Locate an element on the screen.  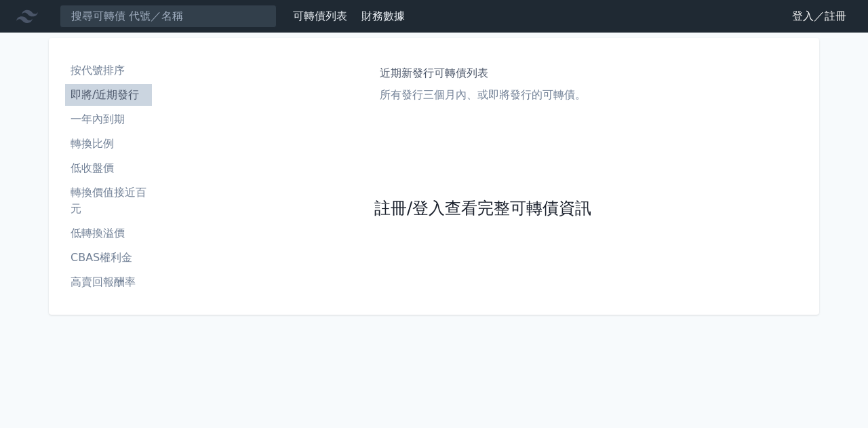
a: 財務數據 is located at coordinates (383, 16).